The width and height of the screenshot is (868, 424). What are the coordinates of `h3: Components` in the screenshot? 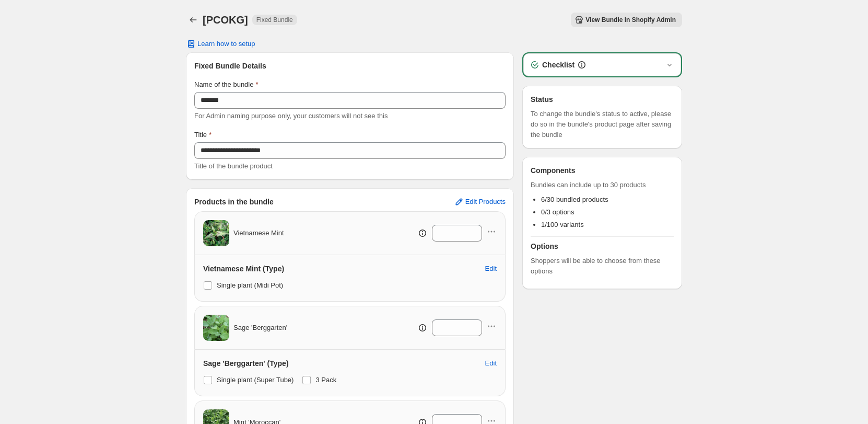 It's located at (553, 170).